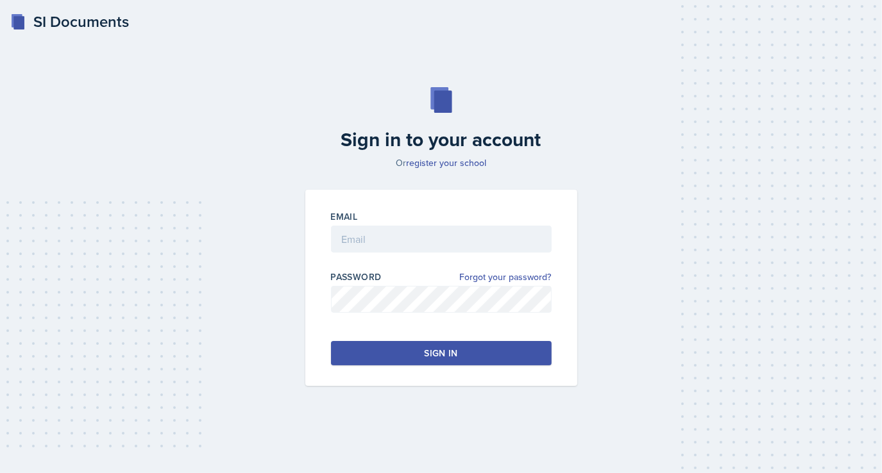  I want to click on a: Forgot your password?, so click(505, 277).